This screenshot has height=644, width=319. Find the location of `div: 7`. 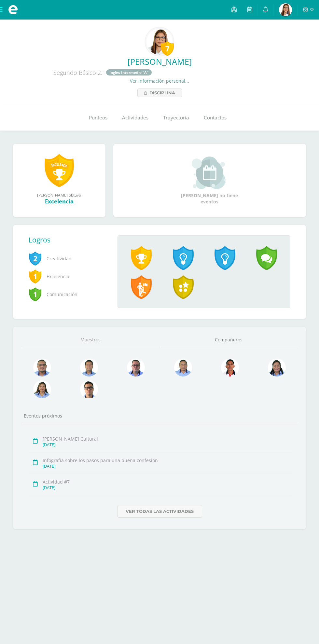

div: 7 is located at coordinates (167, 48).